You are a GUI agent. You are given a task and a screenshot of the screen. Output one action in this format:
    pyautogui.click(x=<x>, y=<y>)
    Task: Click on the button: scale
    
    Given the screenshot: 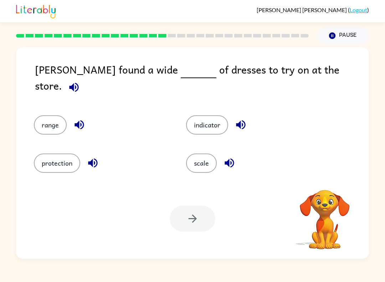 What is the action you would take?
    pyautogui.click(x=201, y=163)
    